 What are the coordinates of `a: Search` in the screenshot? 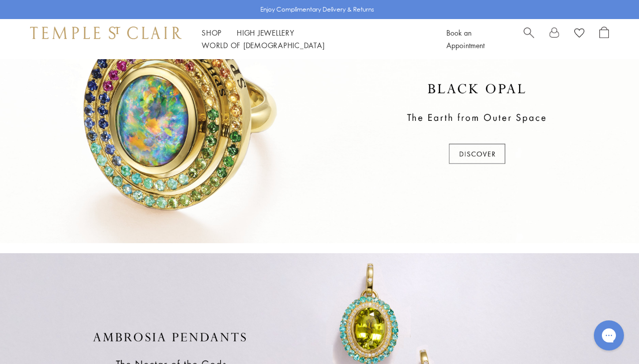 It's located at (529, 39).